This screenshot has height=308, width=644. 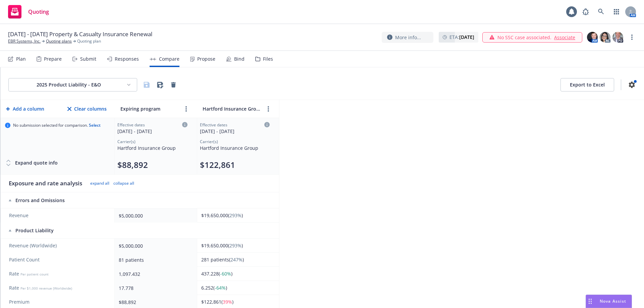 I want to click on a: Quoting plans, so click(x=59, y=41).